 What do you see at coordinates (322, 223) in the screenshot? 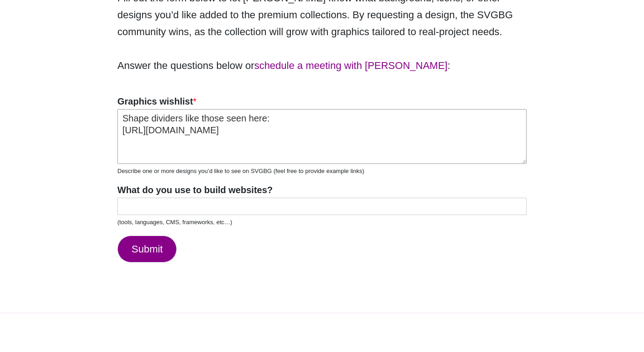
I see `div: (tools, languages, CMS, frameworks, etc…)` at bounding box center [322, 223].